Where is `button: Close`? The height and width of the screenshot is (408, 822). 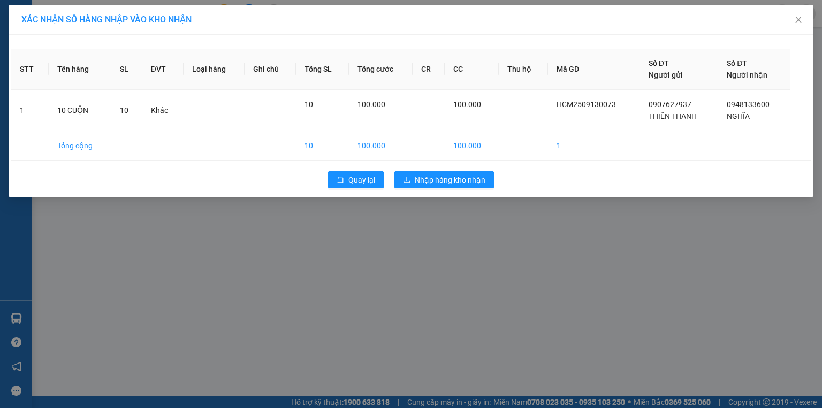
button: Close is located at coordinates (798, 20).